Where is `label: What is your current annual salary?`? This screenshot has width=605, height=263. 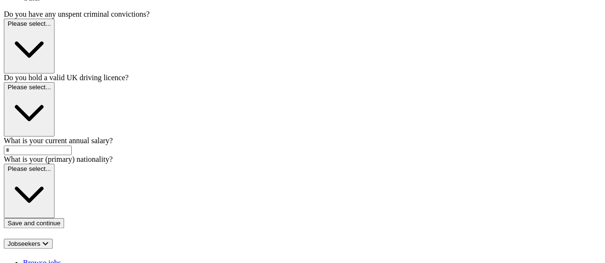 label: What is your current annual salary? is located at coordinates (58, 141).